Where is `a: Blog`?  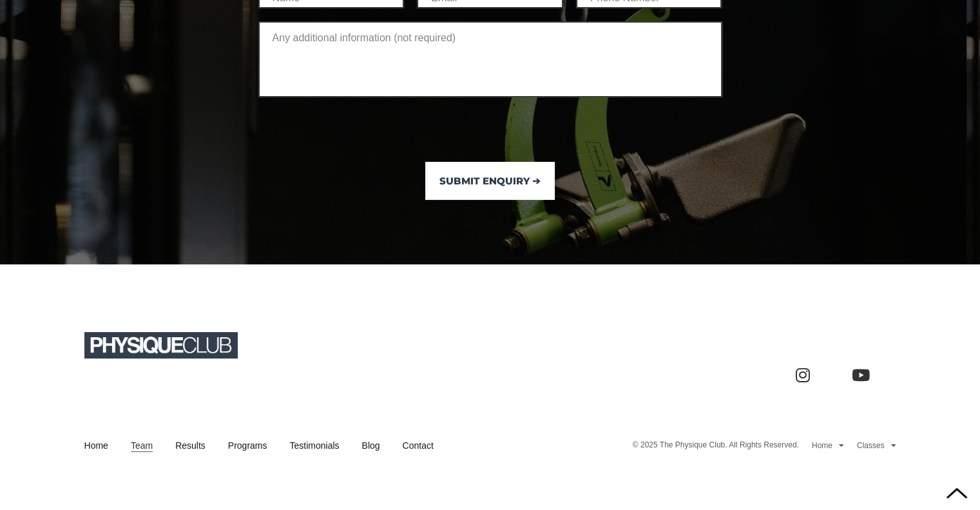
a: Blog is located at coordinates (371, 445).